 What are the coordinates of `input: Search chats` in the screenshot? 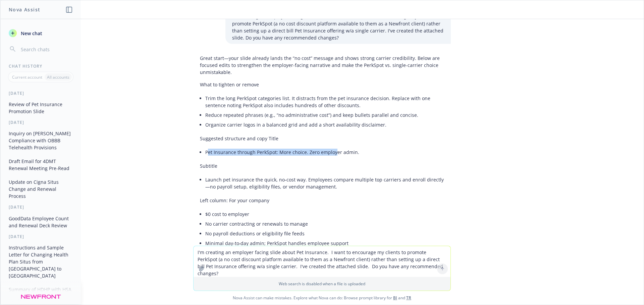 It's located at (46, 49).